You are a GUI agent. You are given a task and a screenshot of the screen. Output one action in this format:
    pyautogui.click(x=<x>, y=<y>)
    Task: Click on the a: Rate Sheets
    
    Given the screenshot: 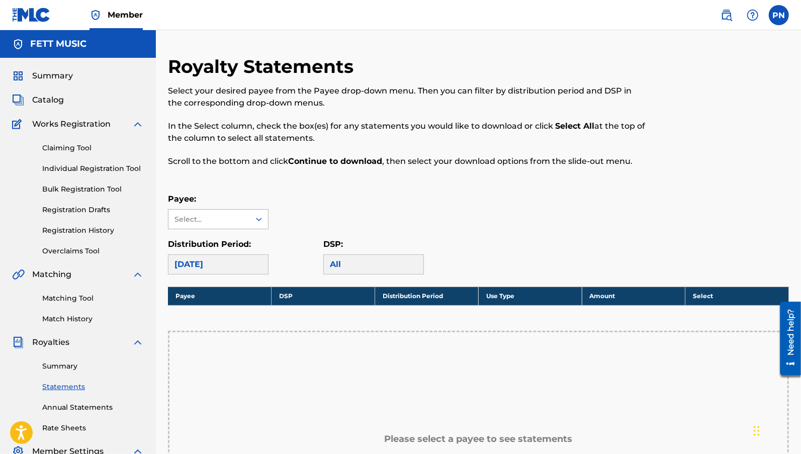 What is the action you would take?
    pyautogui.click(x=93, y=428)
    